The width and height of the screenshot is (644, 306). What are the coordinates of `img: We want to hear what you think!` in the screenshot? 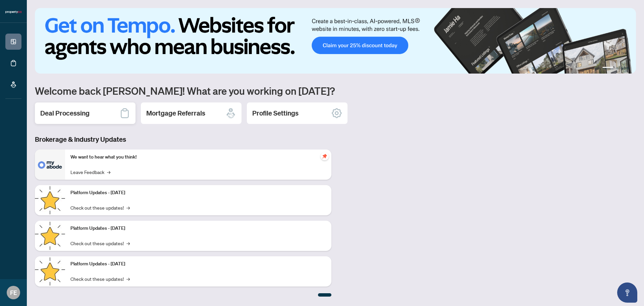 It's located at (50, 164).